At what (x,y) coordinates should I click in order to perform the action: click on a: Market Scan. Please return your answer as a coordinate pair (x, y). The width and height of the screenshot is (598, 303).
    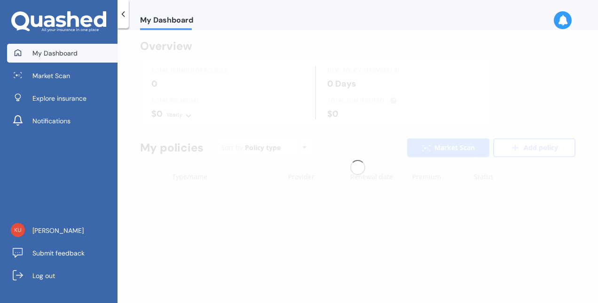
    Looking at the image, I should click on (62, 76).